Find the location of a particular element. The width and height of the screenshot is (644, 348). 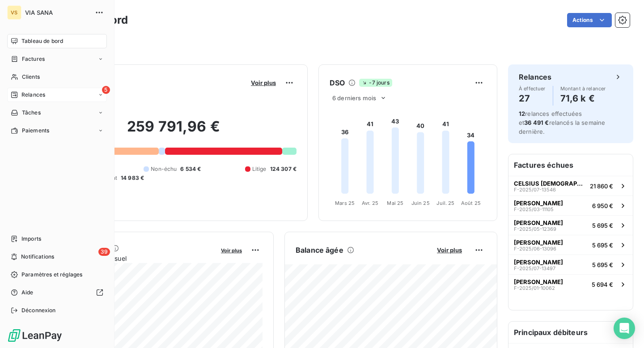

h6: Factures échues is located at coordinates (571, 165).